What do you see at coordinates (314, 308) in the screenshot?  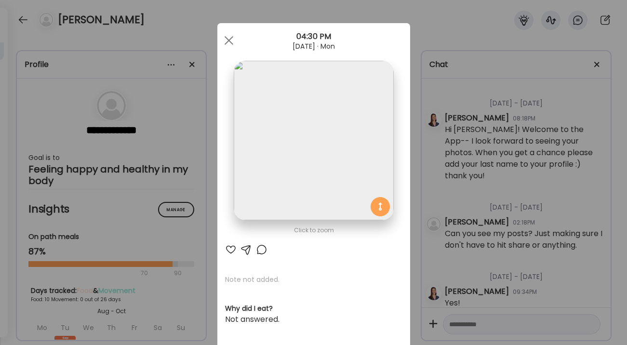 I see `h3: Why did I eat?` at bounding box center [314, 308].